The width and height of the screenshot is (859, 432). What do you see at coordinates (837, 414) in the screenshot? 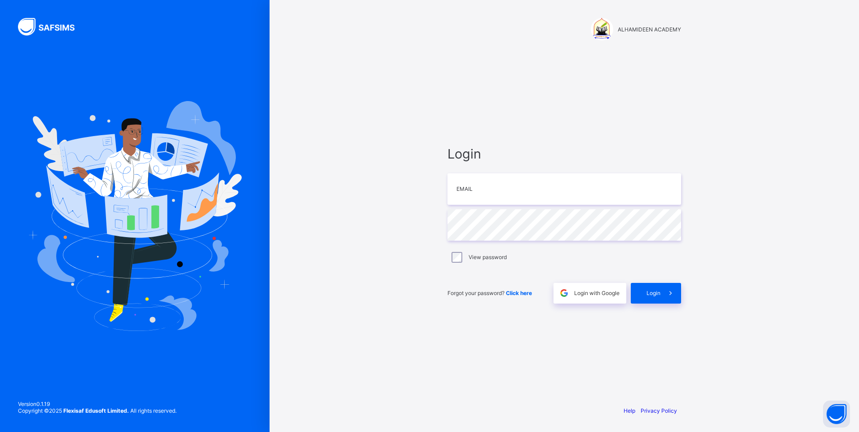
I see `button: Open asap` at bounding box center [837, 414].